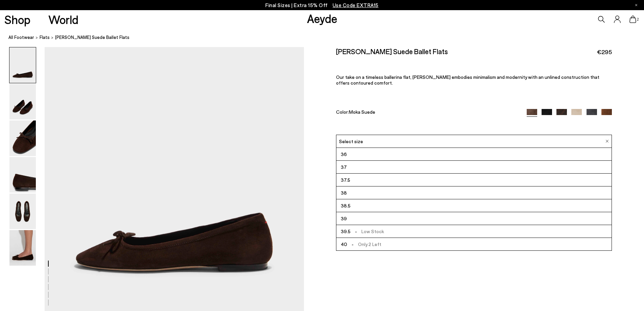 The height and width of the screenshot is (311, 644). I want to click on img: Delfina Suede Ballet Flats - Image 4, so click(23, 175).